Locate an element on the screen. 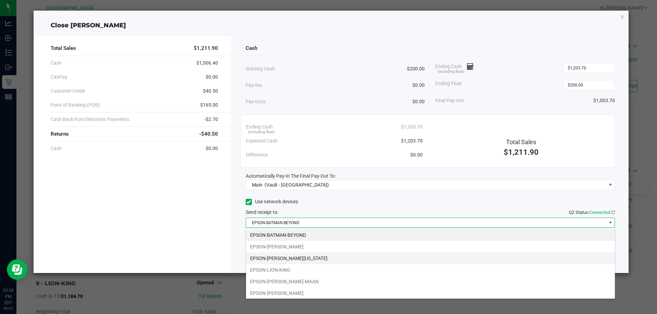  span: Final Pay-Out is located at coordinates (449, 101).